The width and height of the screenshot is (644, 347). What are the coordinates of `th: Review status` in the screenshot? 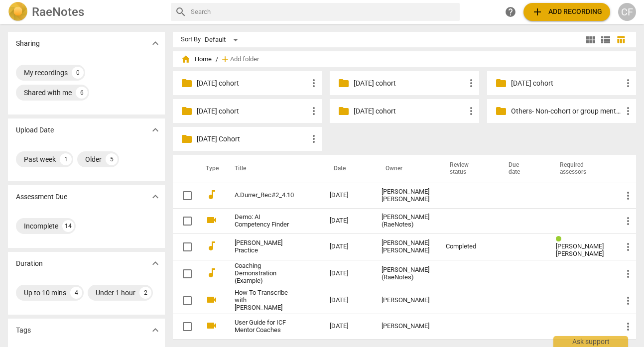 It's located at (467, 169).